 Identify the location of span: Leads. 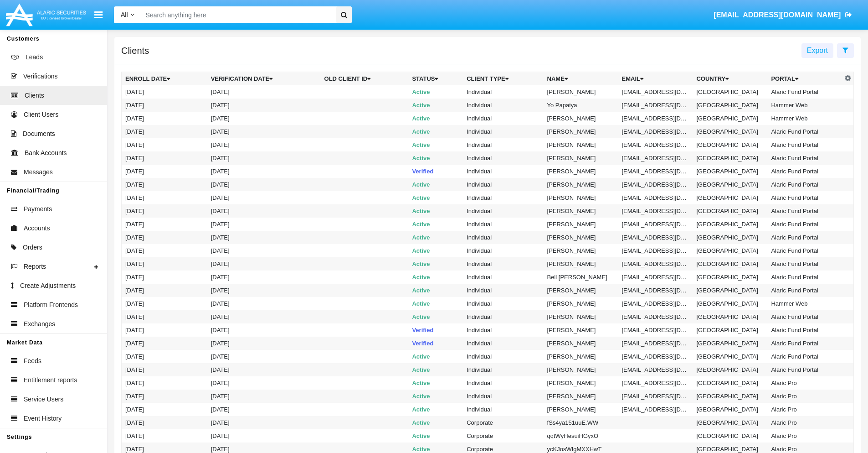
(34, 57).